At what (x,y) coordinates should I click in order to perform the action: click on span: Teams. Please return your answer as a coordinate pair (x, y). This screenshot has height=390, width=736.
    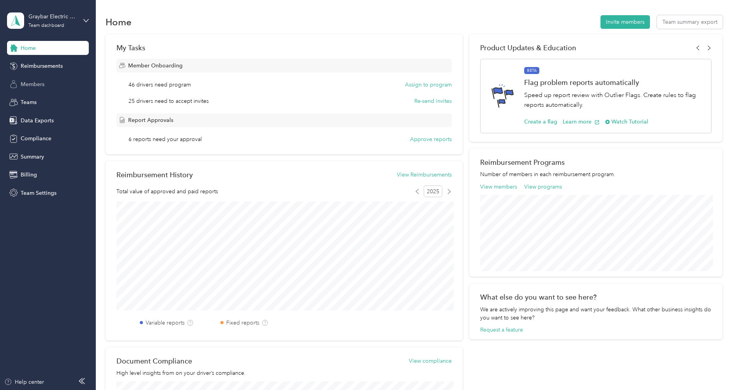
    Looking at the image, I should click on (28, 102).